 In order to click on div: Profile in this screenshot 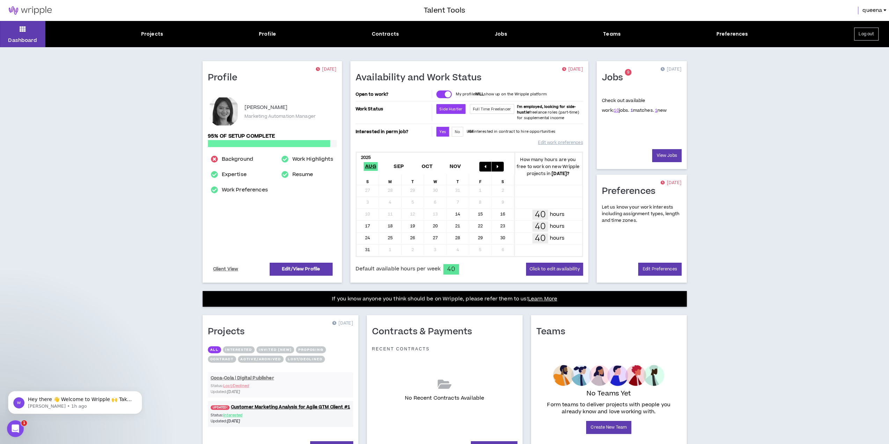, I will do `click(267, 34)`.